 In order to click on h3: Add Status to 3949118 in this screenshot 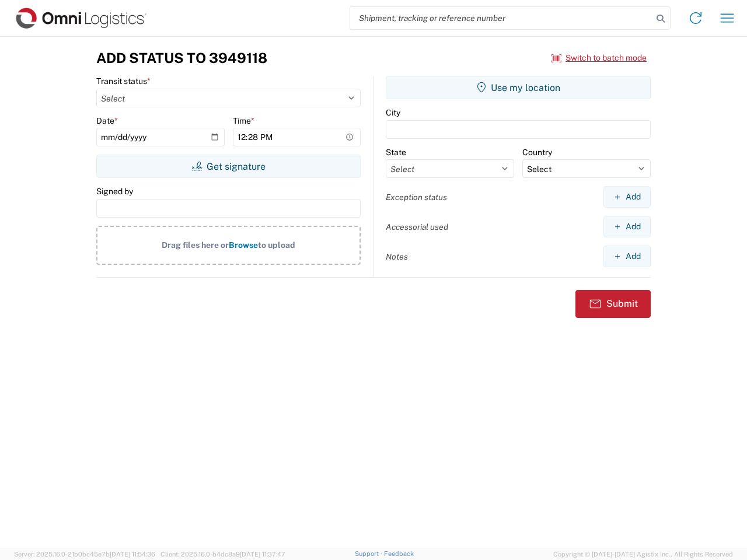, I will do `click(181, 57)`.